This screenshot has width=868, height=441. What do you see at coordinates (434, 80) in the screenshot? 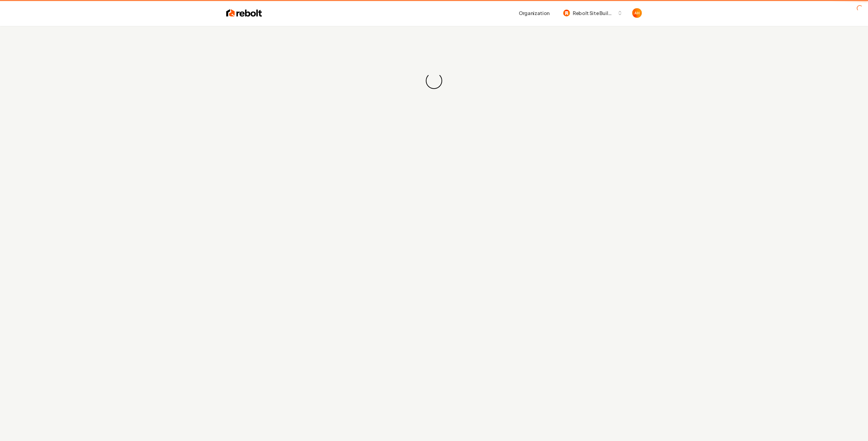
I see `div: Loading` at bounding box center [434, 80].